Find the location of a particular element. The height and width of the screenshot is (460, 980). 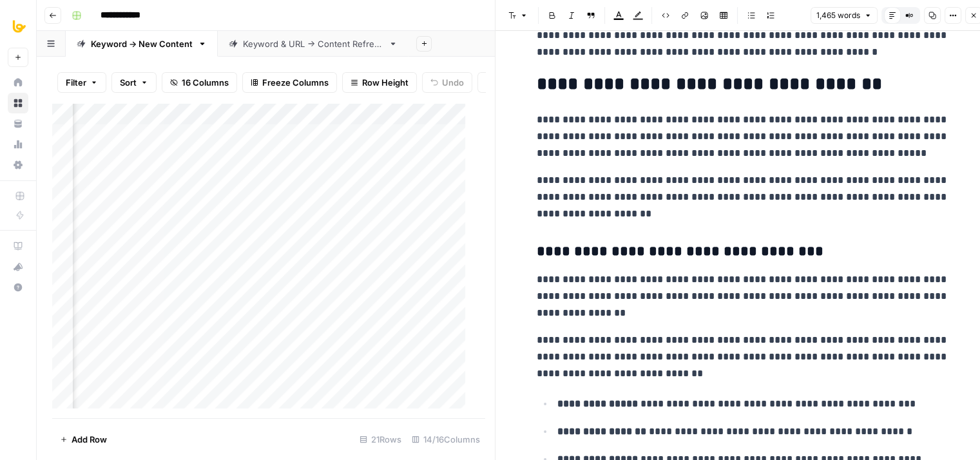

a: Your Data is located at coordinates (18, 124).